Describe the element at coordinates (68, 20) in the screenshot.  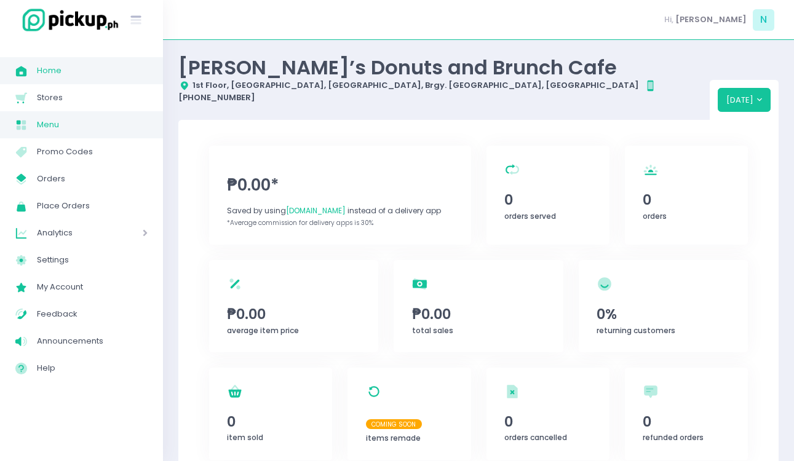
I see `img: logo` at that location.